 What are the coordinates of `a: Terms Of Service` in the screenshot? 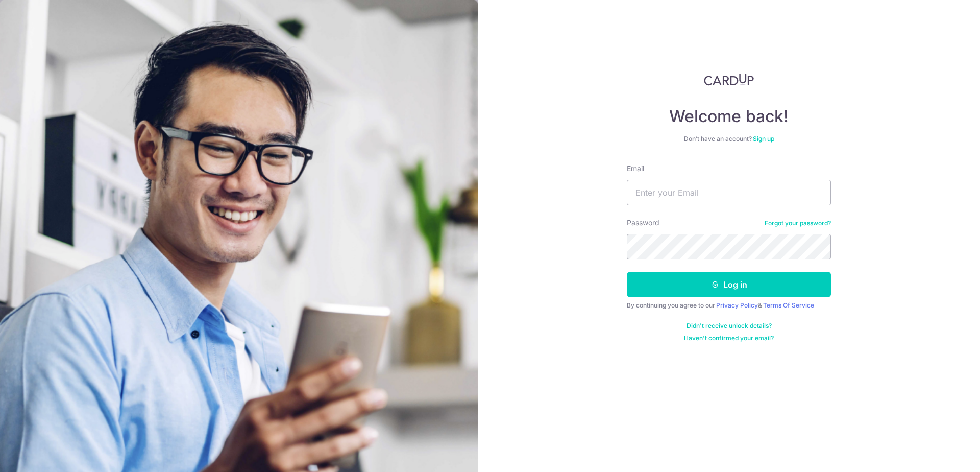 It's located at (789, 305).